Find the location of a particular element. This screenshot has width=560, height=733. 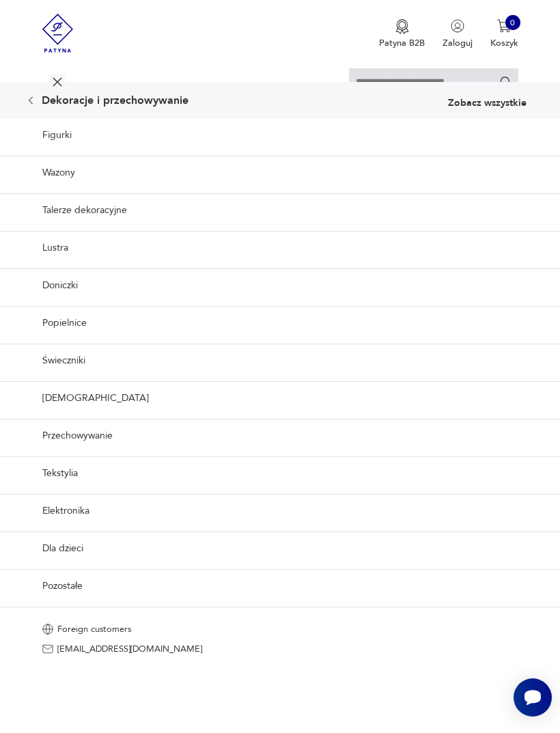

a: Foreign customers is located at coordinates (280, 629).